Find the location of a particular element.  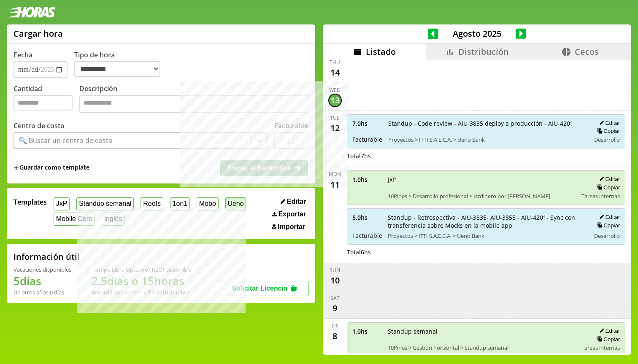

textarea: Descripción is located at coordinates (194, 104).